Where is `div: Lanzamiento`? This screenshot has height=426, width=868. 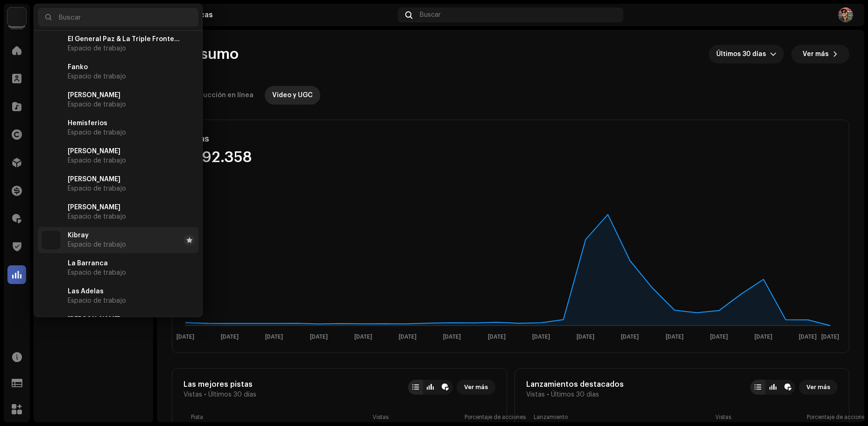 div: Lanzamiento is located at coordinates (622, 417).